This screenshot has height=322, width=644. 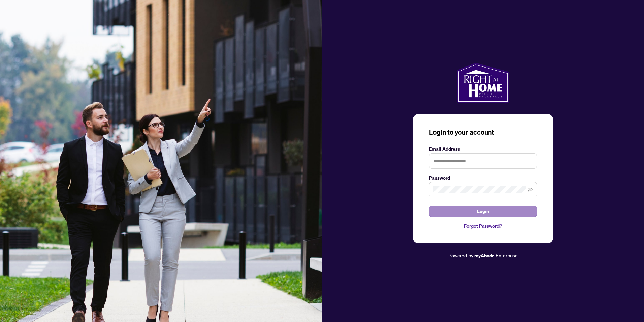 I want to click on span: Powered by, so click(x=461, y=255).